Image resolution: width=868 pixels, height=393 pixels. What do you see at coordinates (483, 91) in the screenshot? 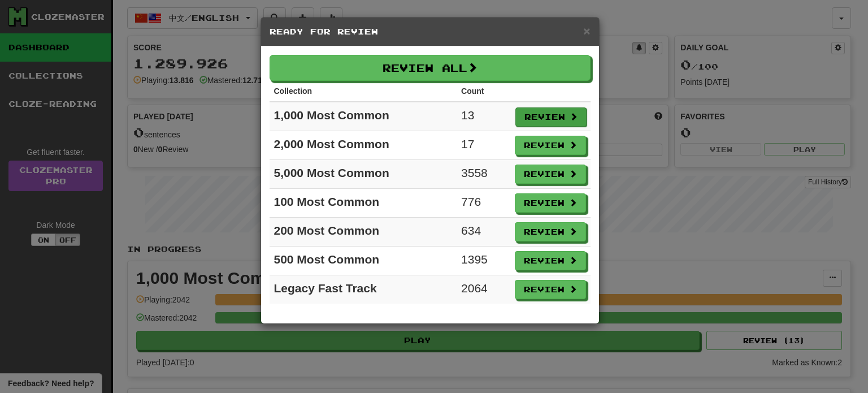
I see `th: Count` at bounding box center [483, 91].